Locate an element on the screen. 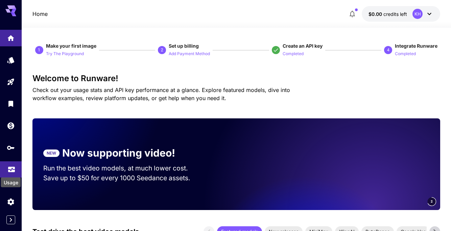 The image size is (451, 231). p: Home is located at coordinates (40, 14).